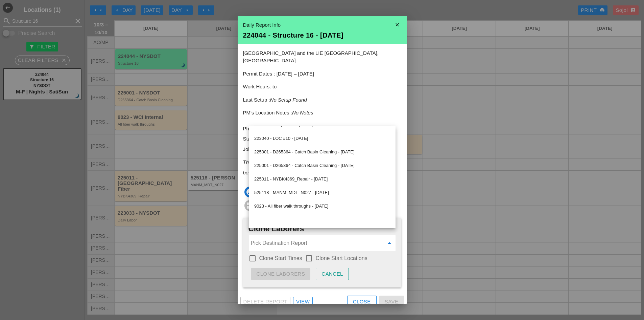  Describe the element at coordinates (362, 129) in the screenshot. I see `div: LF : -` at that location.